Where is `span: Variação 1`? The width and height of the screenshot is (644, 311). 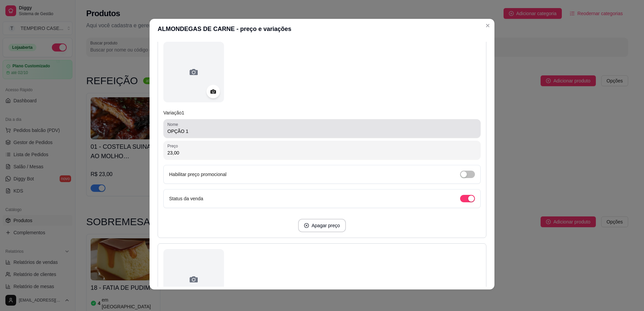
span: Variação 1 is located at coordinates (174, 113).